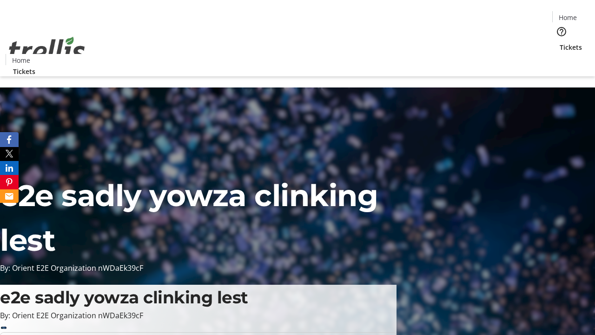  Describe the element at coordinates (47, 50) in the screenshot. I see `img: Orient E2E Organization nWDaEk39cF's Logo` at that location.